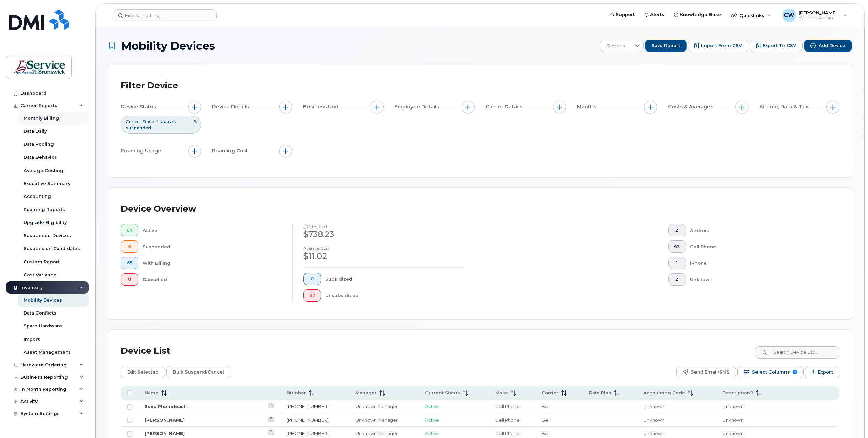  I want to click on div: iPhone, so click(759, 263).